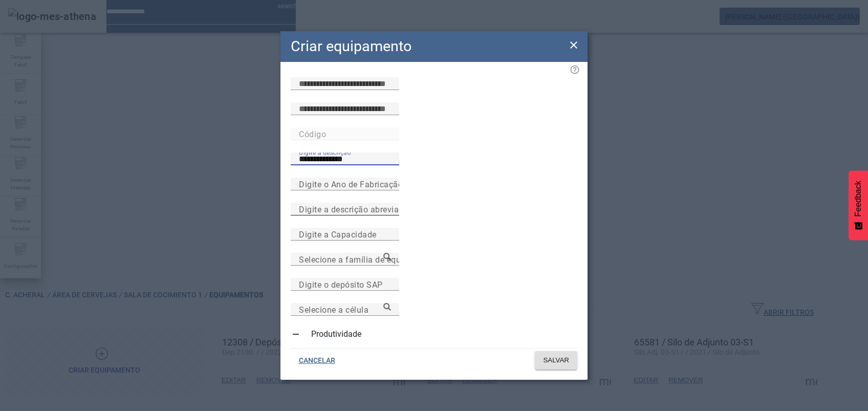 The height and width of the screenshot is (411, 868). Describe the element at coordinates (312, 134) in the screenshot. I see `mat-label: Código` at that location.